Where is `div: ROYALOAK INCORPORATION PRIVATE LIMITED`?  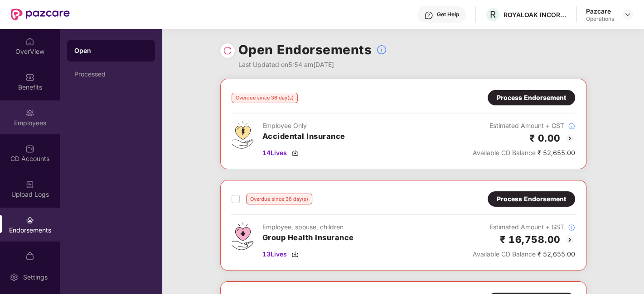
div: ROYALOAK INCORPORATION PRIVATE LIMITED is located at coordinates (535, 15).